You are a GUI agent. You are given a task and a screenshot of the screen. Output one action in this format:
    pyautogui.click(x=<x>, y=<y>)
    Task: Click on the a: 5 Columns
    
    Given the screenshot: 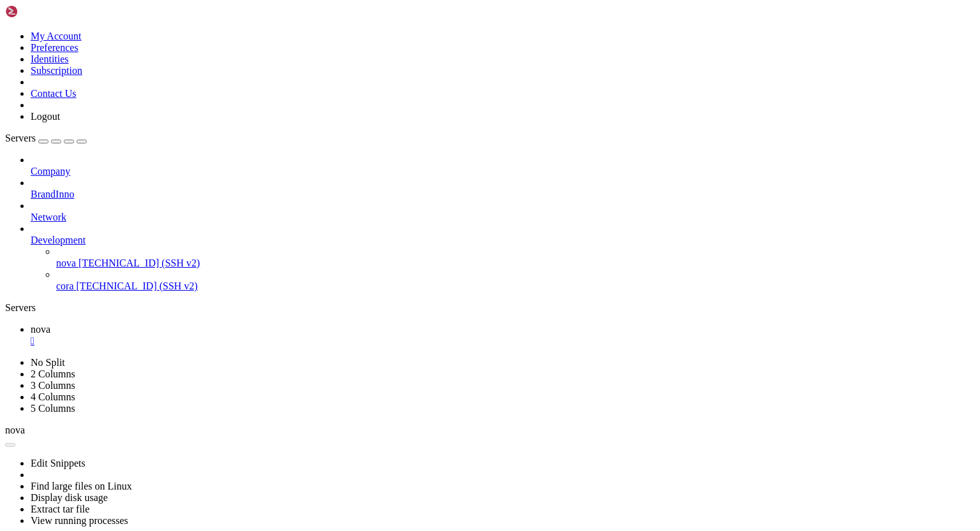 What is the action you would take?
    pyautogui.click(x=53, y=408)
    